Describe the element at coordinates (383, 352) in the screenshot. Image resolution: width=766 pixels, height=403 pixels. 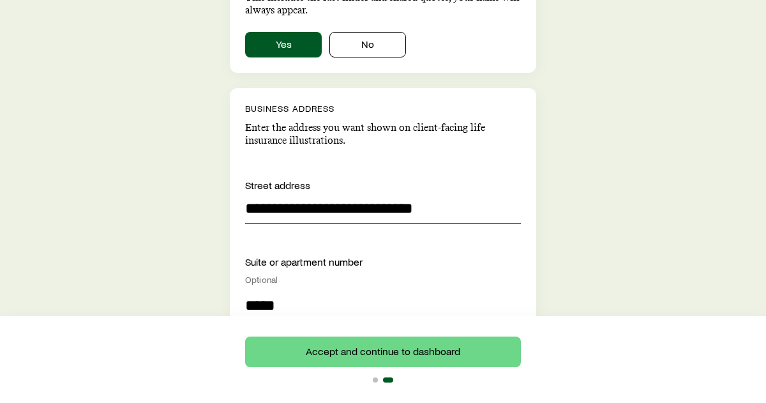
I see `button: Accept and continue to dashboard` at that location.